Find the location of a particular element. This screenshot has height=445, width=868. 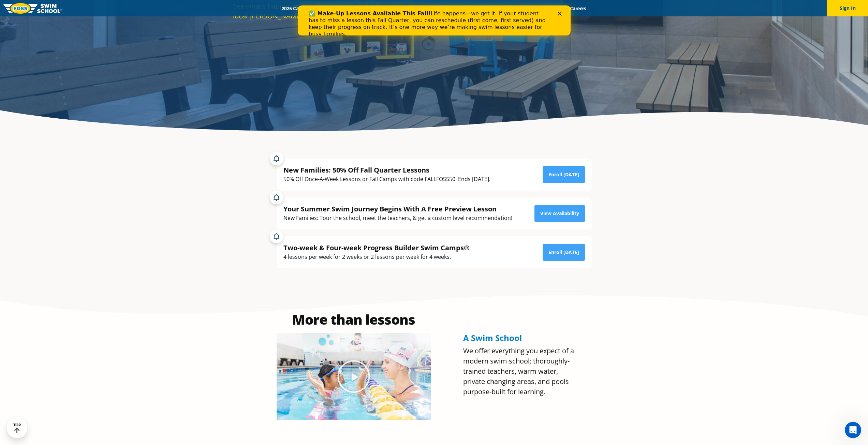

b: ✅ Make-Up Lessons Available This Fall! is located at coordinates (72, 8).